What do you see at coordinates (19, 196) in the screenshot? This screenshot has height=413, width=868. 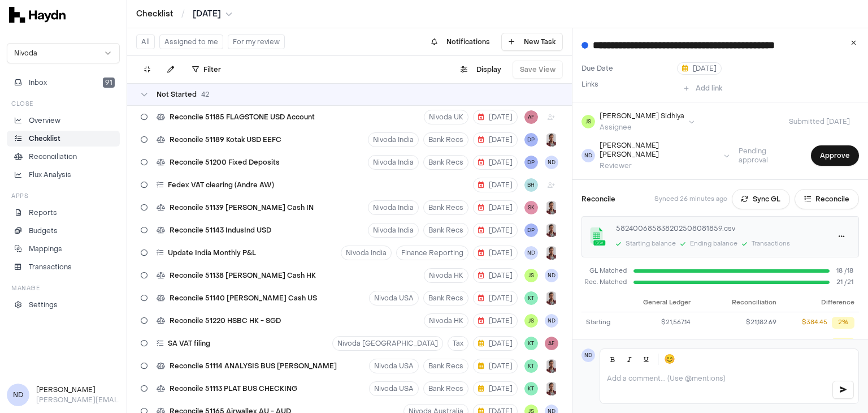 I see `h3: Apps` at bounding box center [19, 196].